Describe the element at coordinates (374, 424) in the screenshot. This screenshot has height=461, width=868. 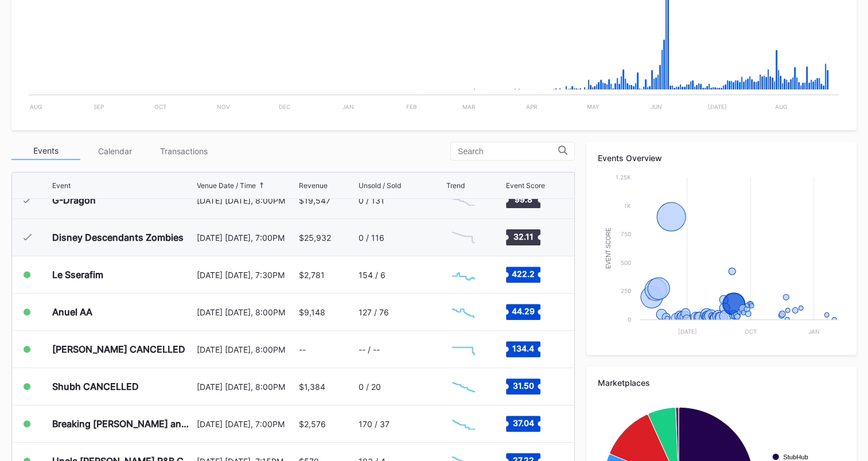
I see `div: 170 / 37` at that location.